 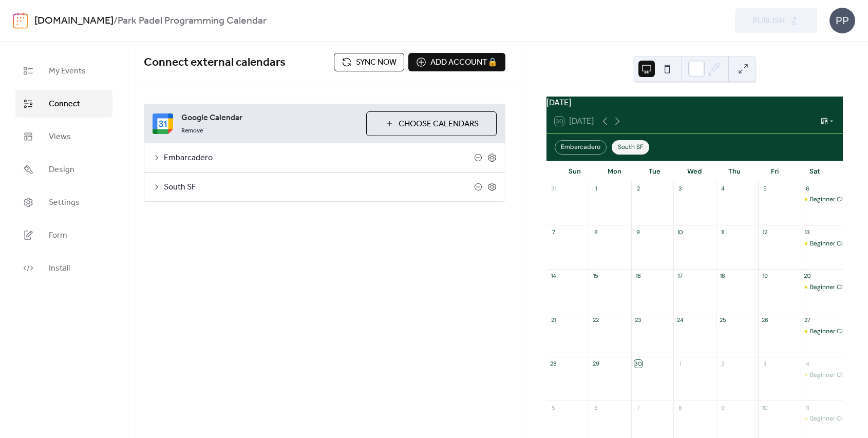 I want to click on div: 30, so click(x=638, y=364).